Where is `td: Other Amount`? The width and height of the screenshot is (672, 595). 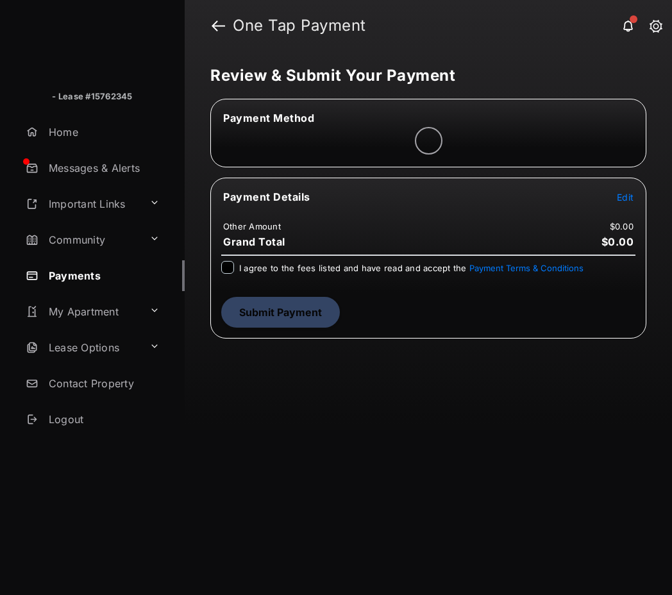 td: Other Amount is located at coordinates (252, 226).